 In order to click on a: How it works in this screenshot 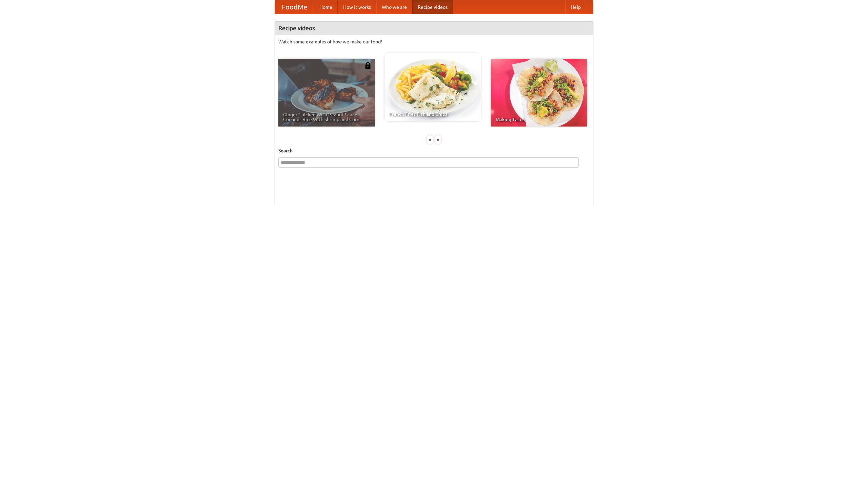, I will do `click(357, 7)`.